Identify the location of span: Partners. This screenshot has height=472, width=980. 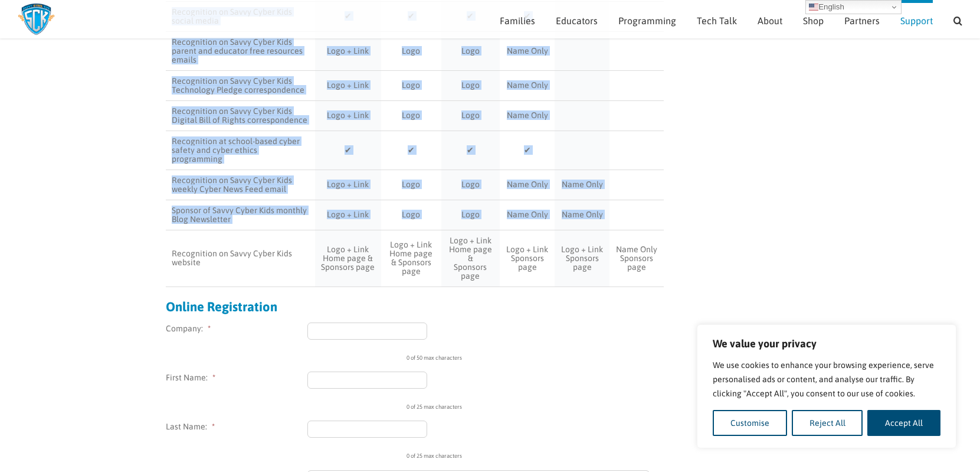
(862, 20).